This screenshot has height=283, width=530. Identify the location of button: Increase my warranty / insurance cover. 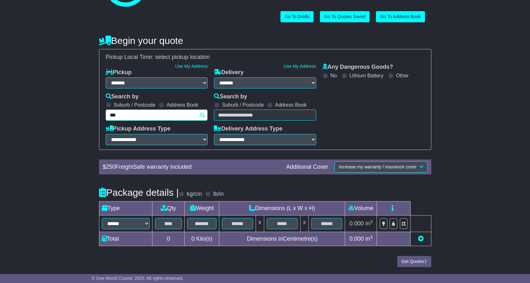
(381, 167).